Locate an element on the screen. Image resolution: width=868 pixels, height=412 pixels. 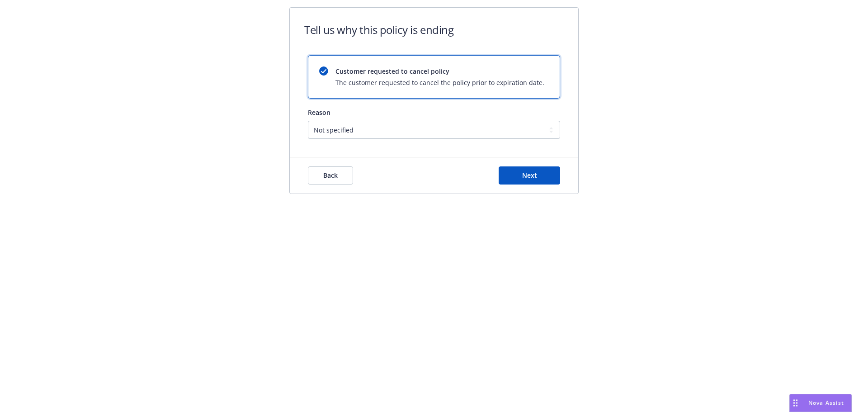
span: Reason is located at coordinates (319, 112).